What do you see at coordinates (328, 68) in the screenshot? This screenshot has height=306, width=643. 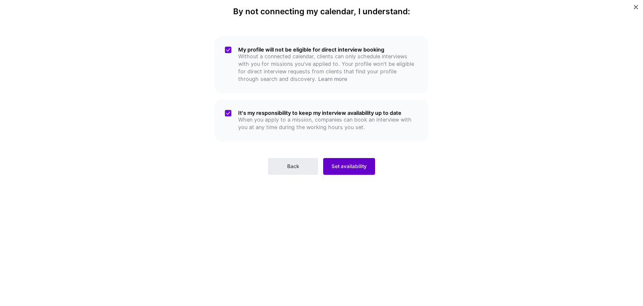 I see `p: Without a connected calendar, clients can only schedule interviews with you for missions you've a...` at bounding box center [328, 68].